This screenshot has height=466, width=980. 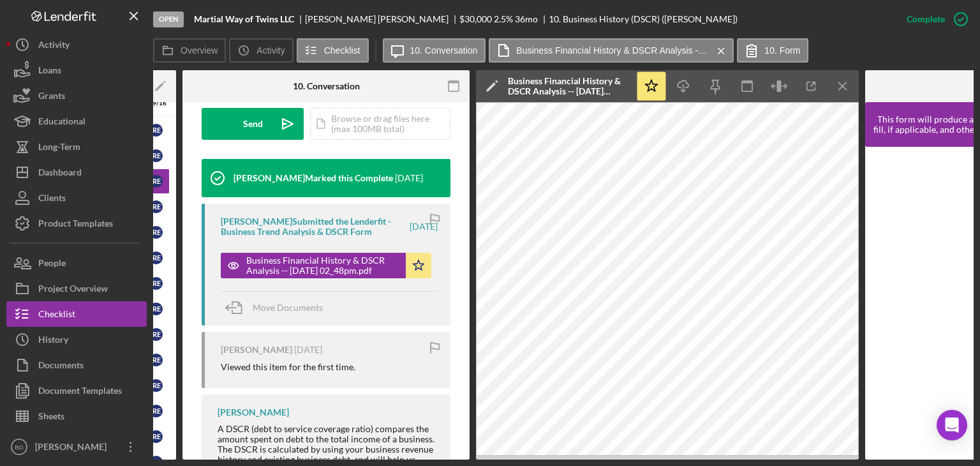 I want to click on div: Clients, so click(x=52, y=199).